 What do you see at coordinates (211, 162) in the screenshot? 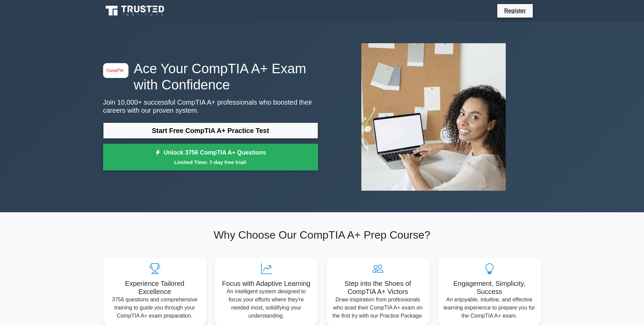
I see `small: Limited Time: 7-day free trial!` at bounding box center [211, 162].